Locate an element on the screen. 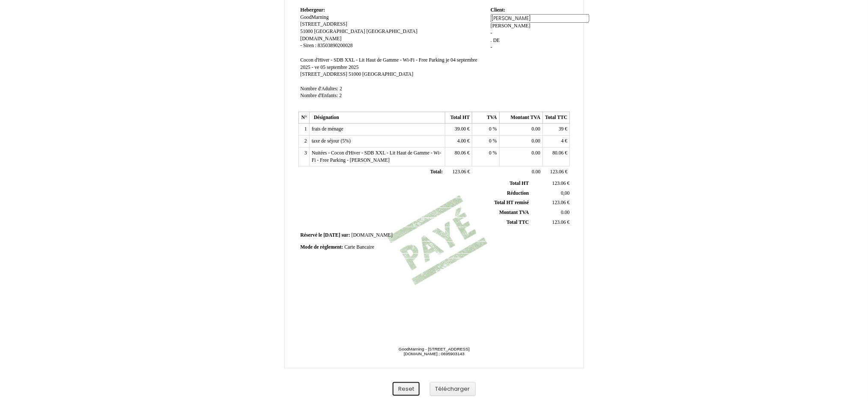 This screenshot has width=868, height=401. span: Nombre d'Adultes: is located at coordinates (319, 88).